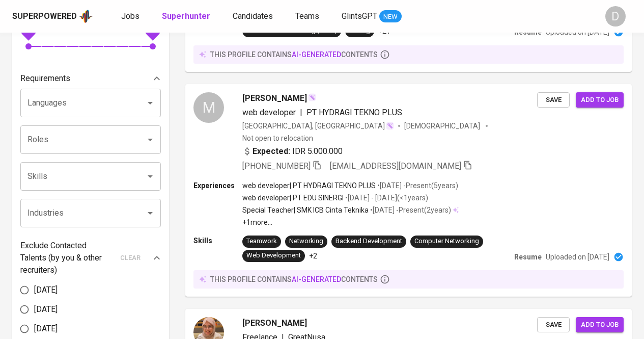  I want to click on span: Candidates, so click(253, 16).